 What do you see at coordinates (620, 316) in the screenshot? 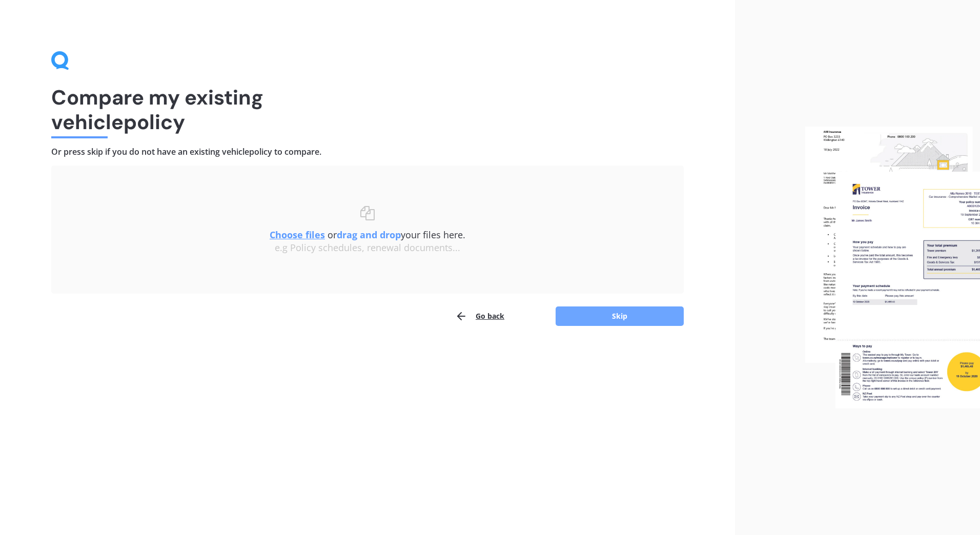
I see `button: Skip` at bounding box center [620, 316].